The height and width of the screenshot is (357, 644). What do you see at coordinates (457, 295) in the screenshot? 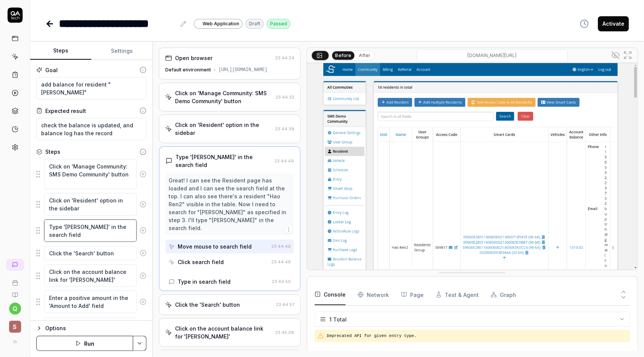
I see `button: Test & Agent` at bounding box center [457, 295].